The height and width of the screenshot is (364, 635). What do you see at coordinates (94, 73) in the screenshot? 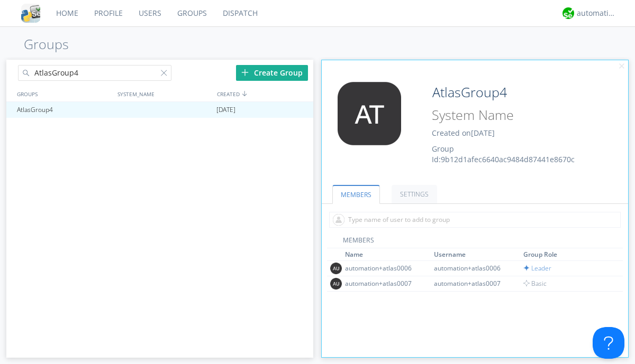
I see `input: Search groups` at bounding box center [94, 73].